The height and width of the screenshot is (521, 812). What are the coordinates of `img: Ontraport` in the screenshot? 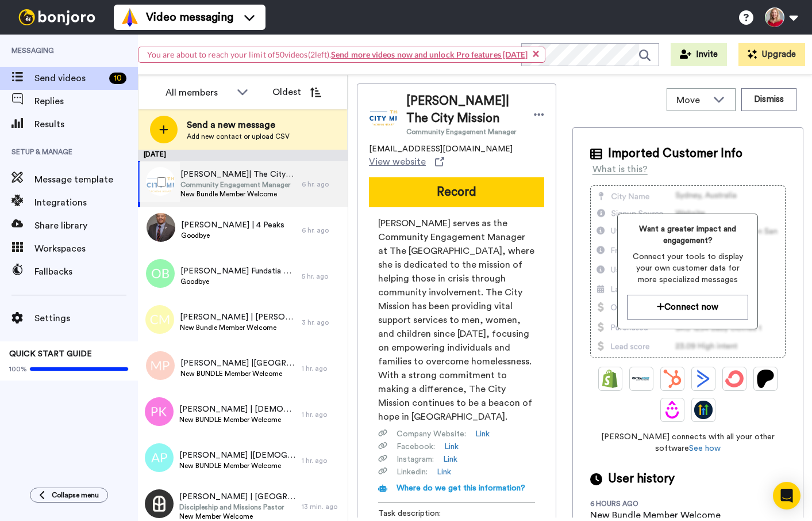 It's located at (642, 378).